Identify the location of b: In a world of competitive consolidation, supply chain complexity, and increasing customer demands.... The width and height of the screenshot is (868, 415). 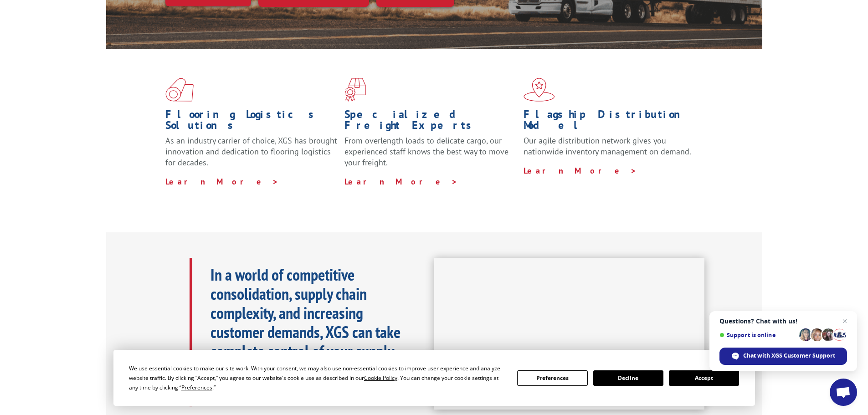
(305, 332).